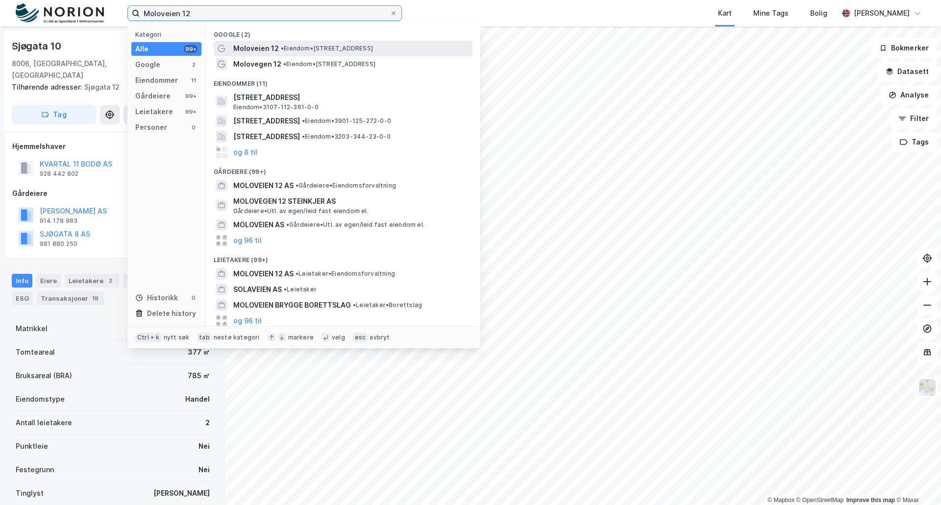  I want to click on input: Søk på adresse, matrikkel, gårdeiere, leietakere eller personer, so click(265, 13).